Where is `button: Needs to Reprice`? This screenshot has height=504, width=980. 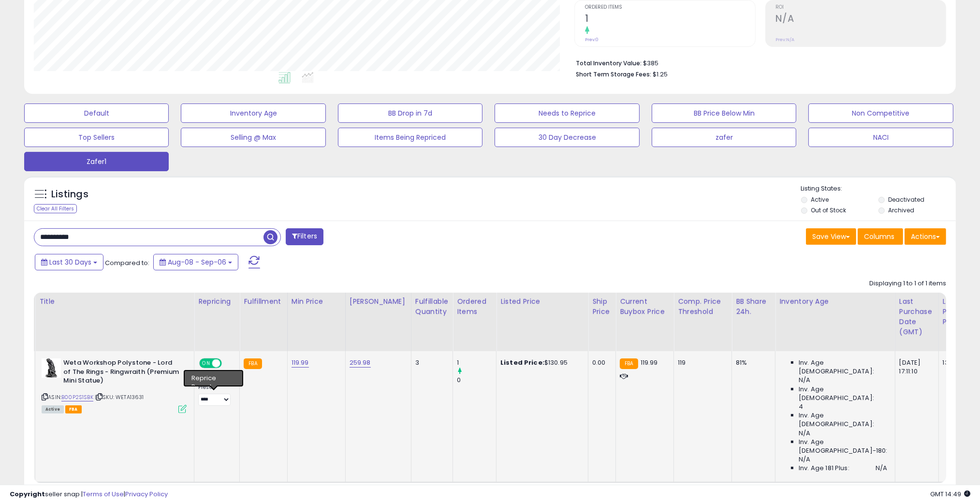
button: Needs to Reprice is located at coordinates (567, 113).